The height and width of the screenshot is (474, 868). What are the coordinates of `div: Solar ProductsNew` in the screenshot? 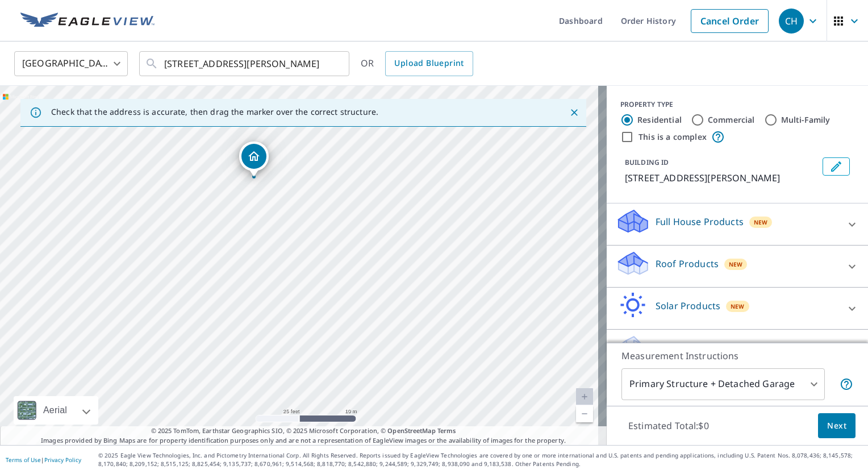 It's located at (737, 308).